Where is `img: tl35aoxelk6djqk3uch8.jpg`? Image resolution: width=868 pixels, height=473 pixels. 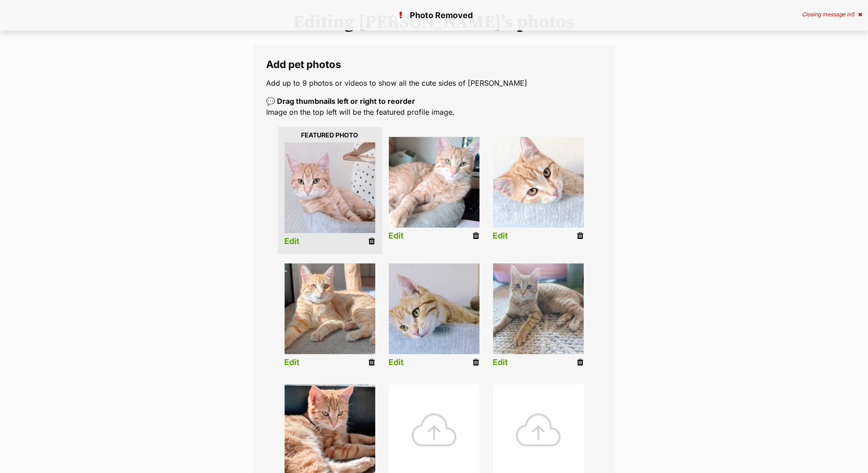
img: tl35aoxelk6djqk3uch8.jpg is located at coordinates (330, 188).